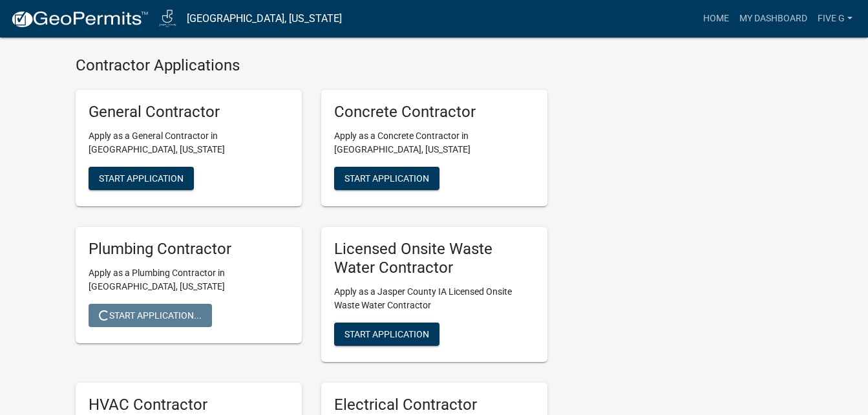 Image resolution: width=868 pixels, height=415 pixels. Describe the element at coordinates (150, 315) in the screenshot. I see `button: Start Application...` at that location.